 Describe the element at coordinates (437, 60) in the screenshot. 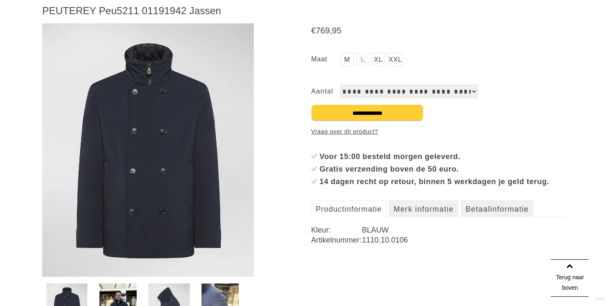

I see `ul: Maat` at that location.